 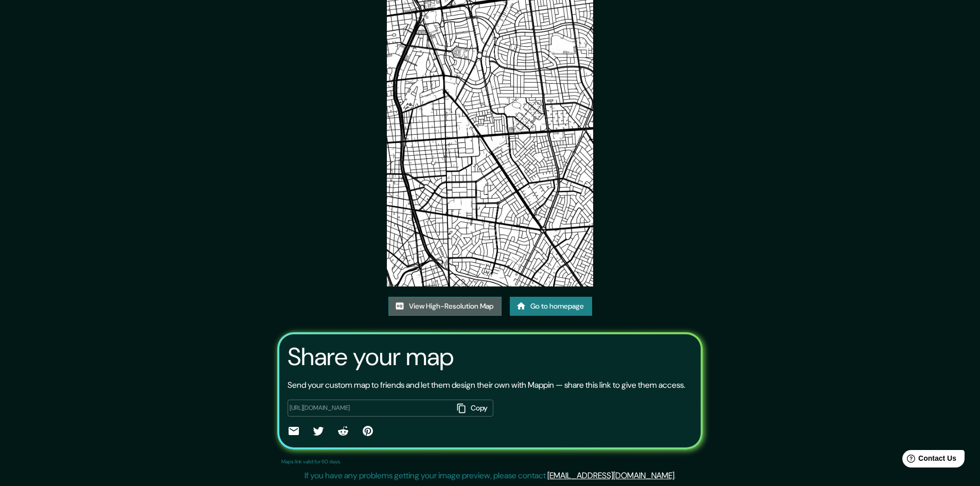 What do you see at coordinates (444, 306) in the screenshot?
I see `a: View High-Resolution Map` at bounding box center [444, 306].